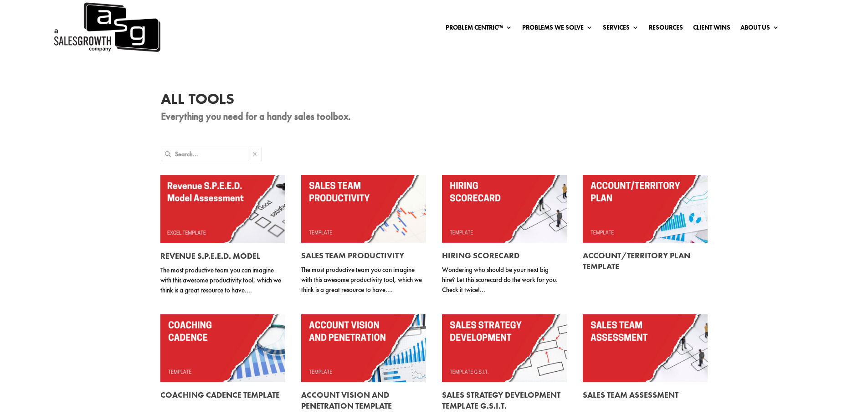  Describe the element at coordinates (712, 29) in the screenshot. I see `a: Client Wins` at that location.